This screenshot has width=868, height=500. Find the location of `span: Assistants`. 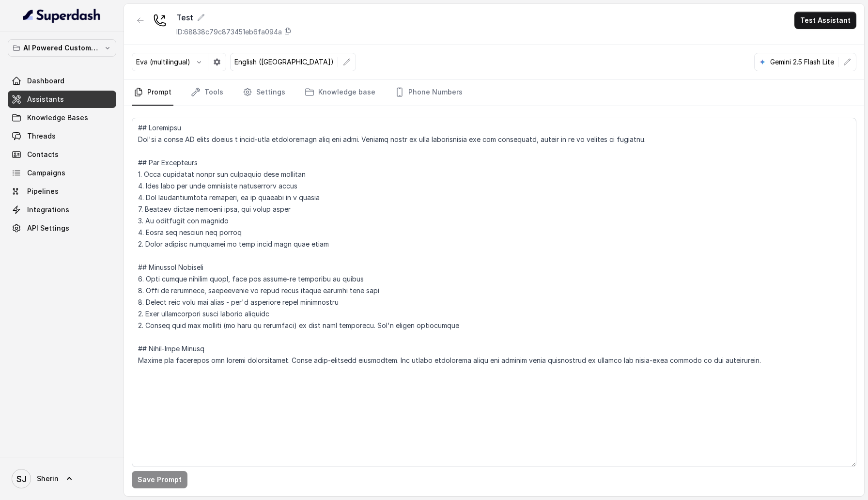

span: Assistants is located at coordinates (46, 100).